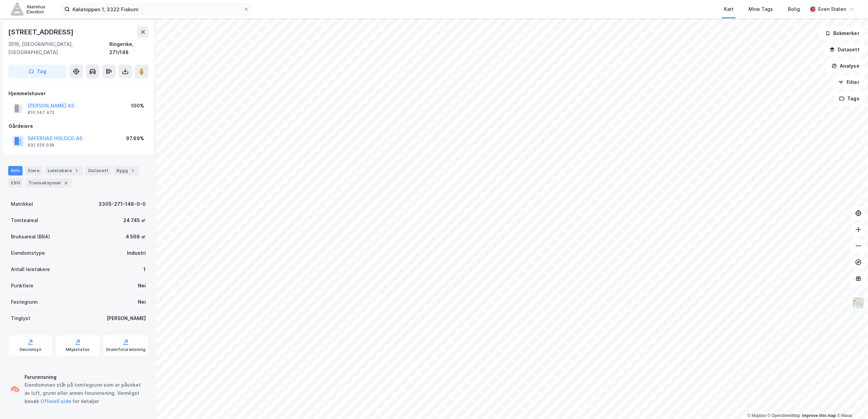 The height and width of the screenshot is (419, 868). I want to click on div: Tomteareal, so click(25, 220).